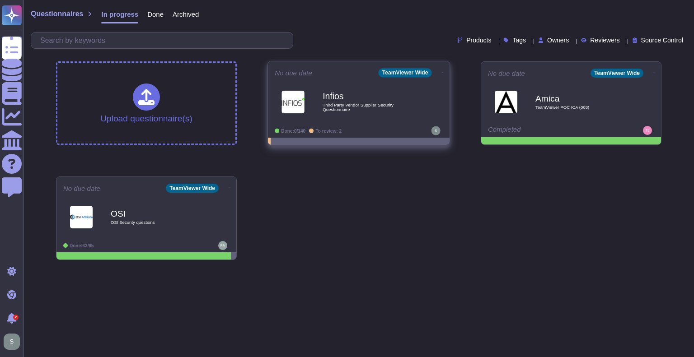 The image size is (694, 357). Describe the element at coordinates (662, 40) in the screenshot. I see `span: Source Control` at that location.